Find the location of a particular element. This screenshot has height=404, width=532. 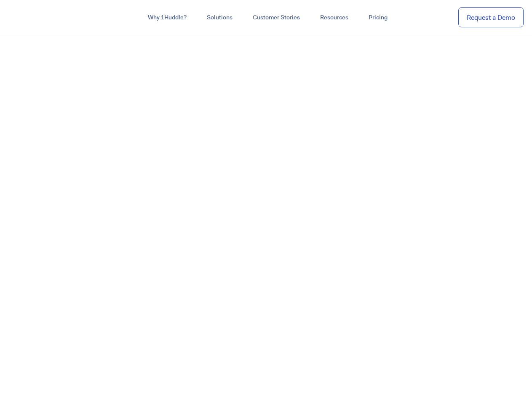

a: Customer Stories is located at coordinates (277, 18).